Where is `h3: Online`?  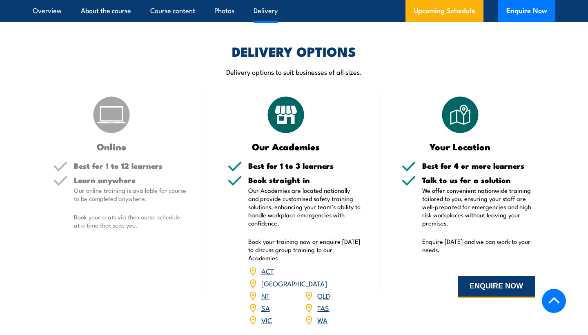
h3: Online is located at coordinates (112, 146).